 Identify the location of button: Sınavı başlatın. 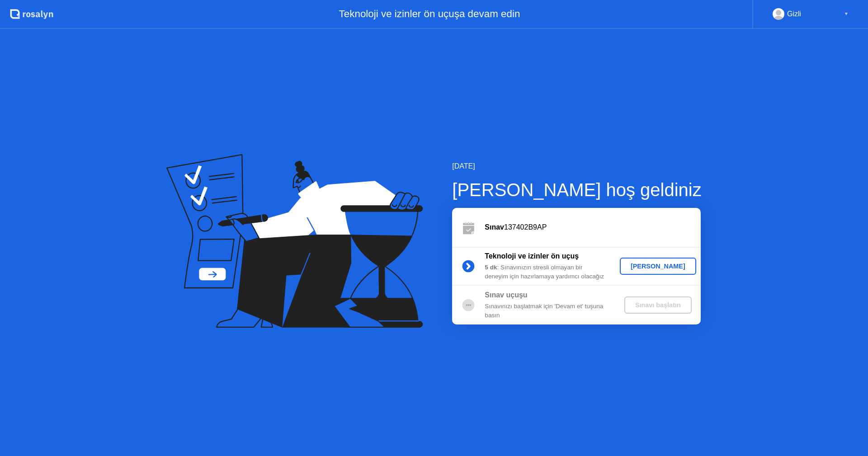
(658, 305).